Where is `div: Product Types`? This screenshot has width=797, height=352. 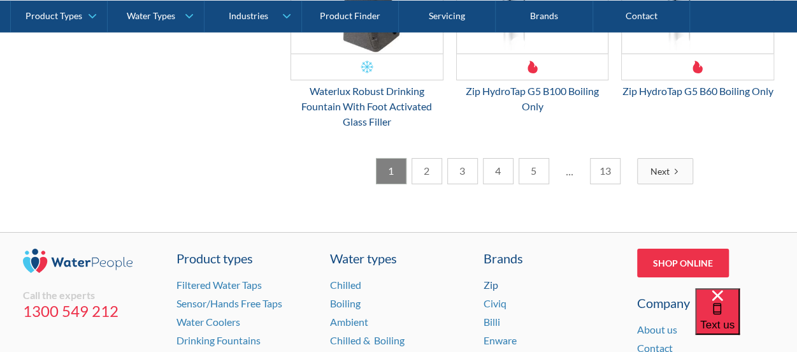
div: Product Types is located at coordinates (54, 15).